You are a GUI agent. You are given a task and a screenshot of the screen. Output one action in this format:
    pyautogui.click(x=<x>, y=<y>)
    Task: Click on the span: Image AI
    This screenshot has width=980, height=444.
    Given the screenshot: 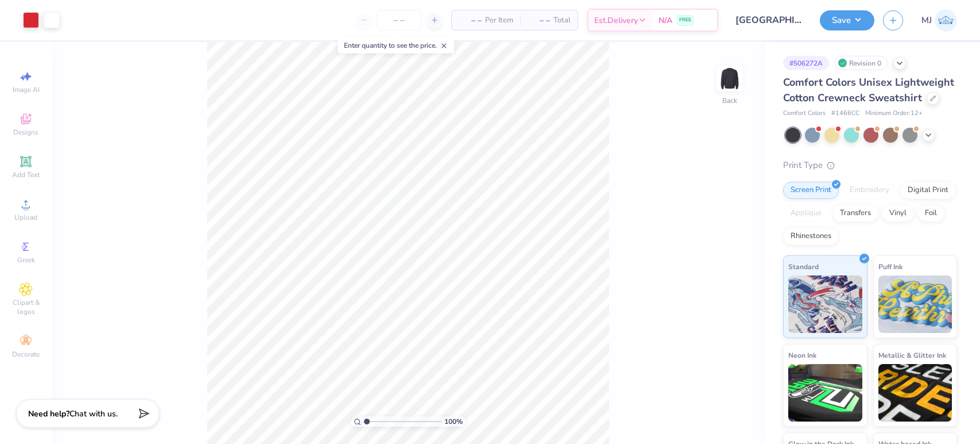 What is the action you would take?
    pyautogui.click(x=26, y=89)
    